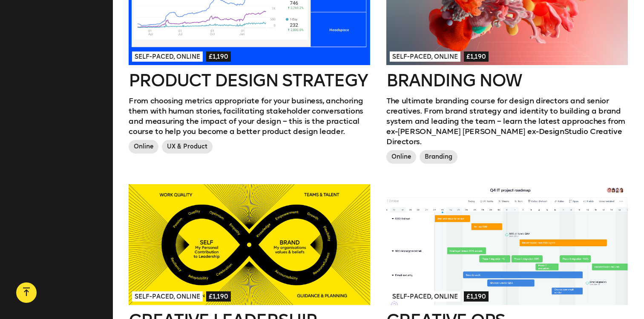  What do you see at coordinates (249, 80) in the screenshot?
I see `h2: Product Design Strategy` at bounding box center [249, 80].